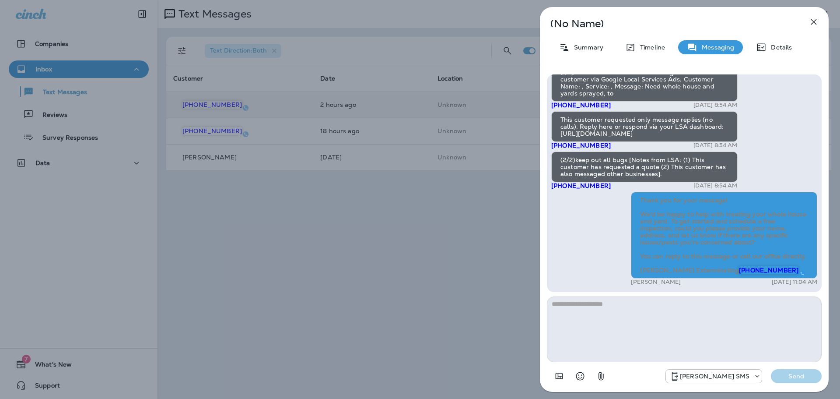 The width and height of the screenshot is (840, 399). I want to click on p: Details, so click(779, 47).